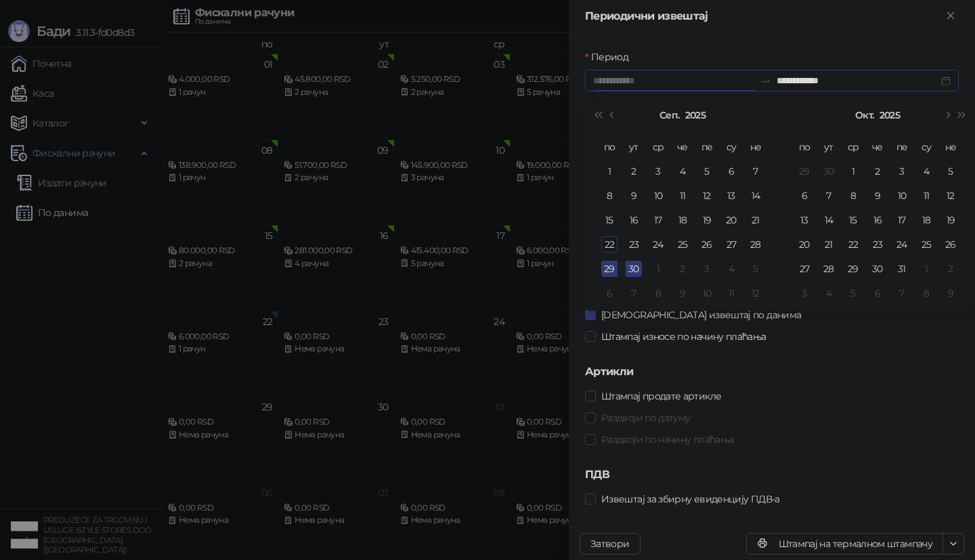  Describe the element at coordinates (731, 171) in the screenshot. I see `div: 6` at that location.